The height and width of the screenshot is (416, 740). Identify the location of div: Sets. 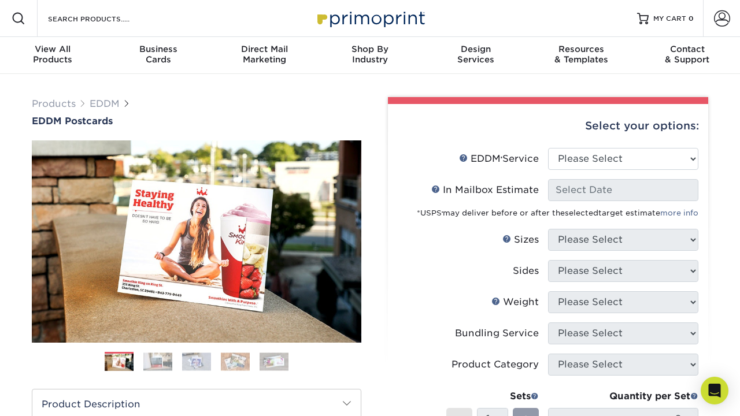
(493, 397).